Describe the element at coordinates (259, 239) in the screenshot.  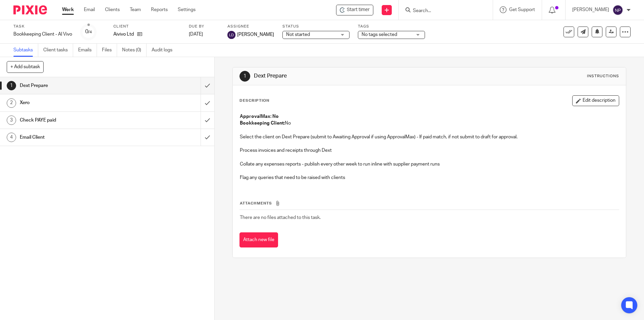
I see `button: Attach new file` at that location.